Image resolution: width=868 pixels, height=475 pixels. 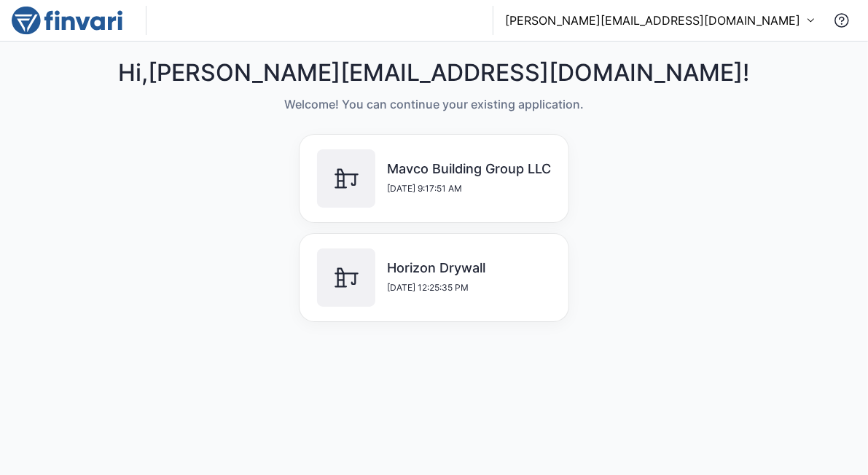 I want to click on img: logo, so click(x=67, y=20).